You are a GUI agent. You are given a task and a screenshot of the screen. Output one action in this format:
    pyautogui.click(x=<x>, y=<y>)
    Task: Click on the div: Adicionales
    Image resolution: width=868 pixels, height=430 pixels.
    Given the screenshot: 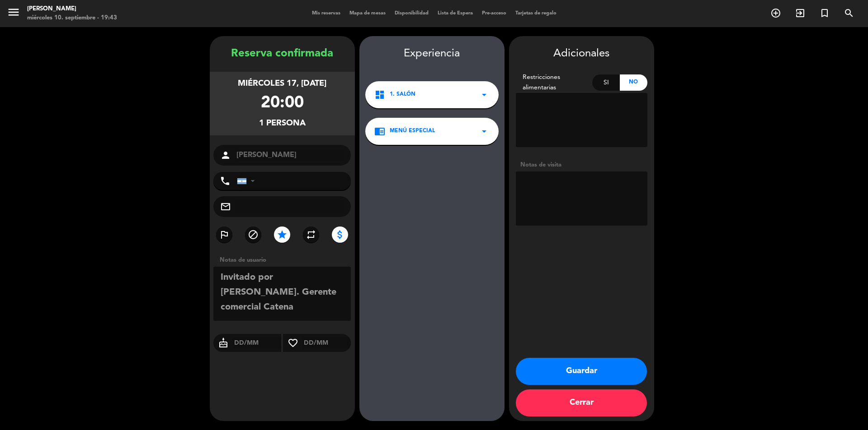 What is the action you would take?
    pyautogui.click(x=581, y=54)
    